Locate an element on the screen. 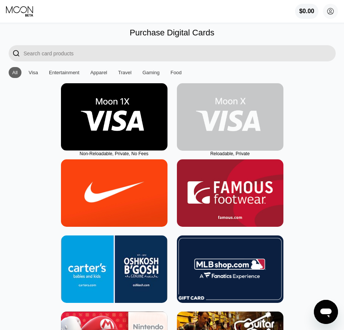  div: $0.00 is located at coordinates (307, 11).